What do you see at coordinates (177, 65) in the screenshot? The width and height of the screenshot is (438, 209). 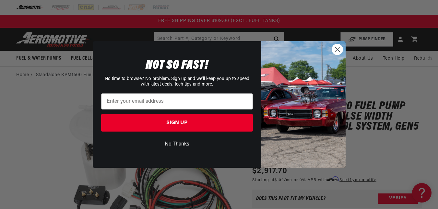 I see `span: NOT SO FAST!` at bounding box center [177, 65].